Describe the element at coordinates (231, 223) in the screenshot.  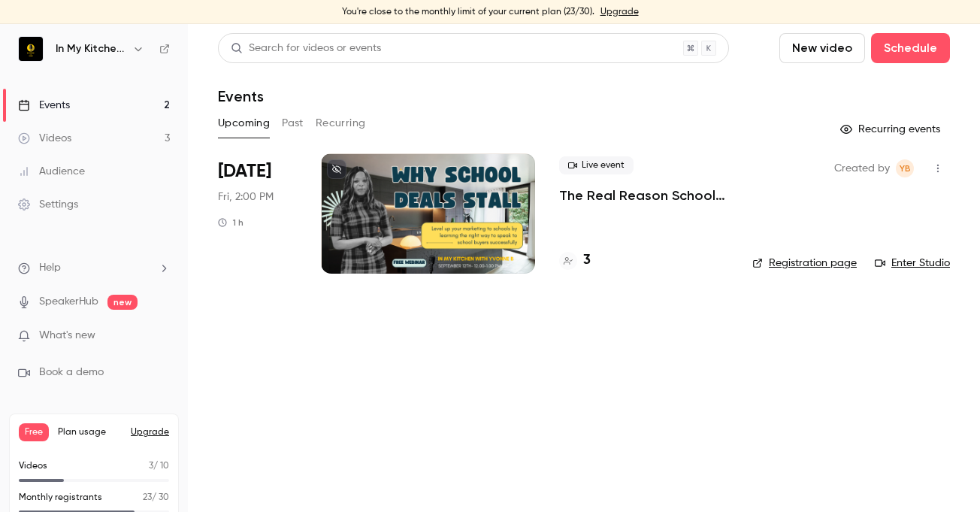
I see `div: 1 h` at that location.